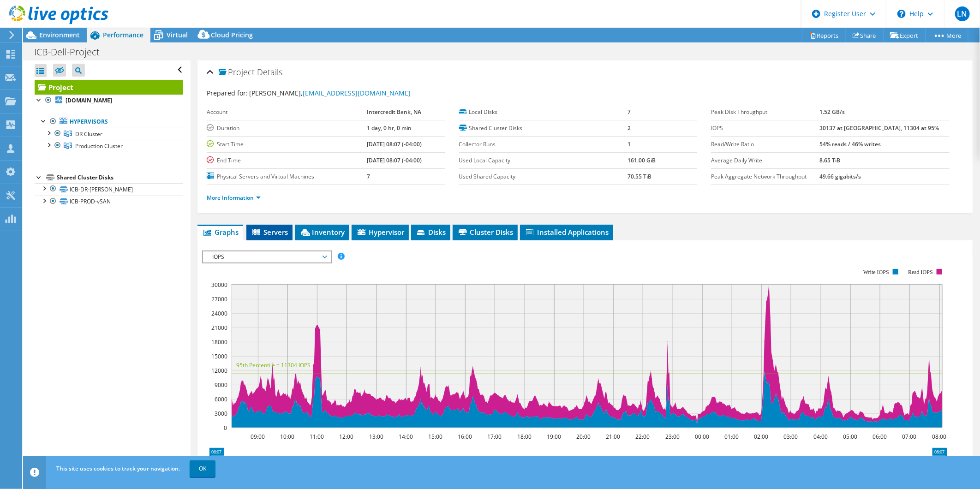 This screenshot has width=980, height=489. I want to click on span: Details, so click(270, 72).